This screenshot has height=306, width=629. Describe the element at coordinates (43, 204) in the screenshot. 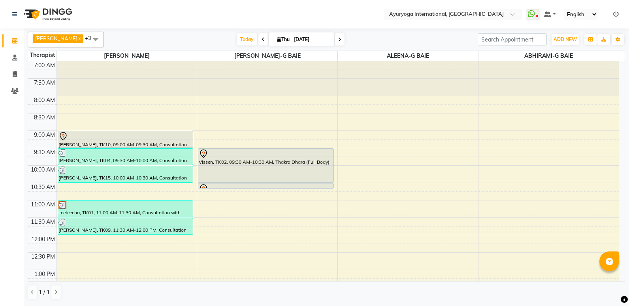

I see `div: 11:00 AM` at that location.